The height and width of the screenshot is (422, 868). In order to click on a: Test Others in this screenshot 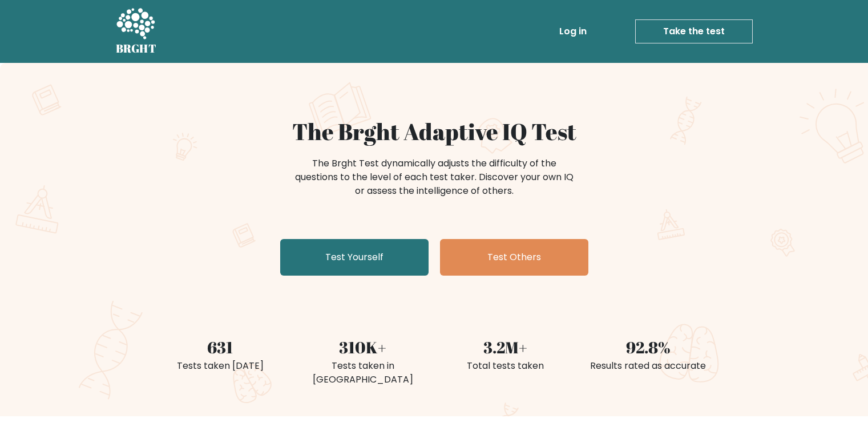, I will do `click(515, 257)`.